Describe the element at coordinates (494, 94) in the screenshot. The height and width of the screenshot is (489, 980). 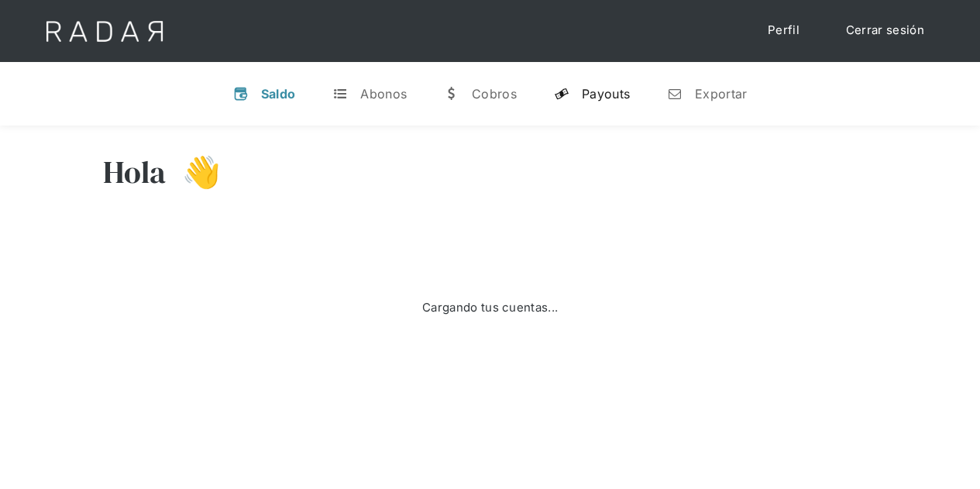
I see `div: Cobros` at that location.